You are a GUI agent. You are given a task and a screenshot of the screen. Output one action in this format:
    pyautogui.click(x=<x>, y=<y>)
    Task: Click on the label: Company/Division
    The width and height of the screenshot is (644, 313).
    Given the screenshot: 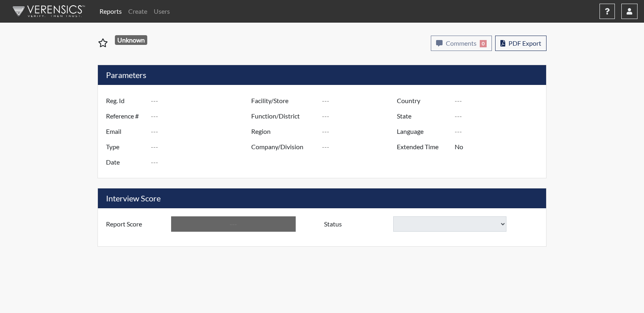 What is the action you would take?
    pyautogui.click(x=284, y=147)
    